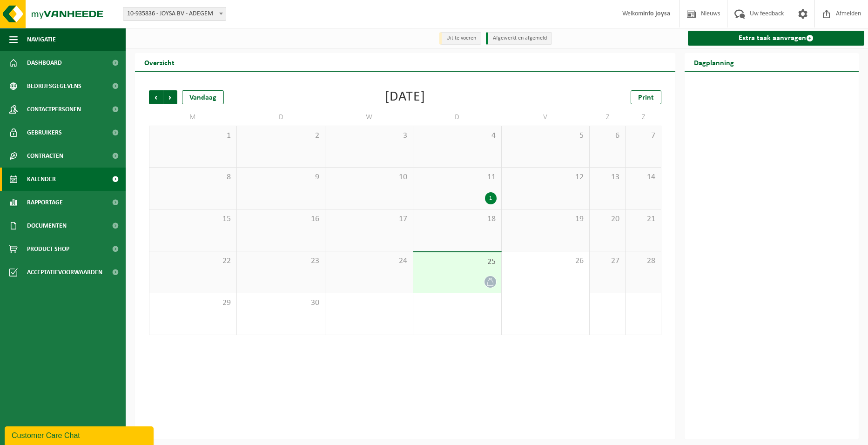 The image size is (868, 445). What do you see at coordinates (160, 62) in the screenshot?
I see `h2: Overzicht` at bounding box center [160, 62].